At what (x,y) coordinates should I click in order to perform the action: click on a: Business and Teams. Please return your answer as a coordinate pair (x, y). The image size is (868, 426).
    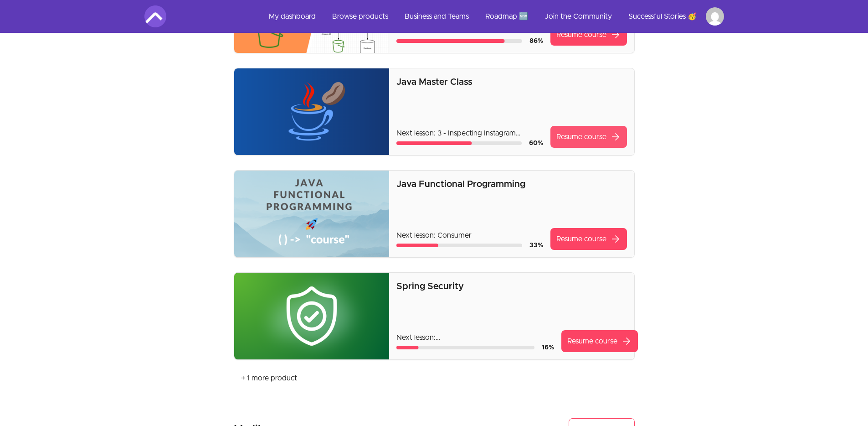
    Looking at the image, I should click on (437, 16).